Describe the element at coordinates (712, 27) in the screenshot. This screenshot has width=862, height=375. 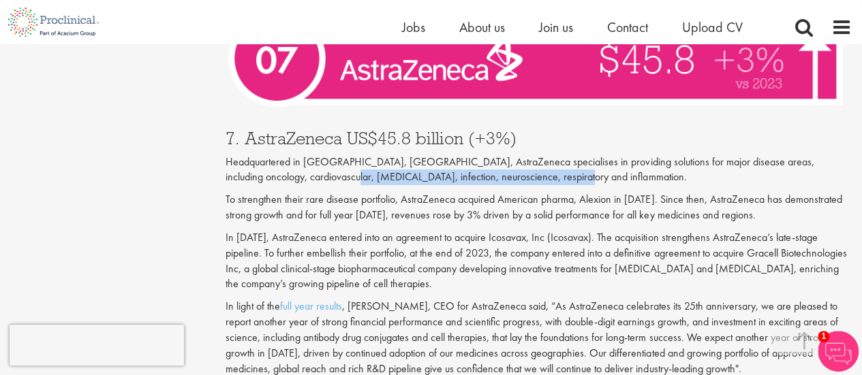
I see `a: Upload CV` at that location.